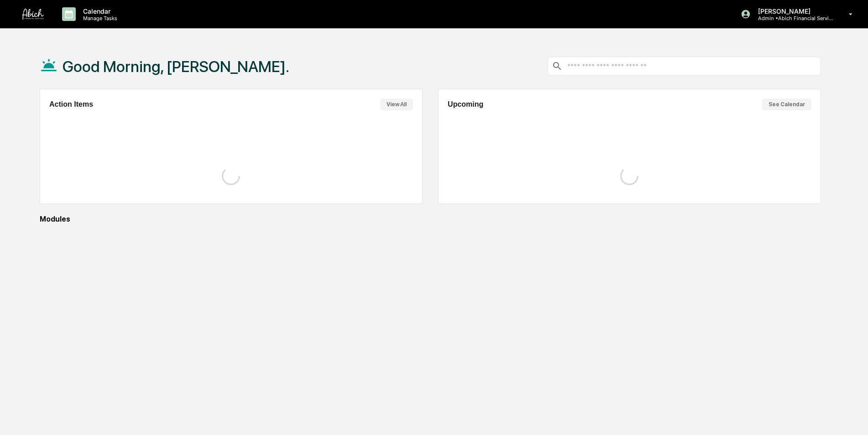 This screenshot has height=435, width=868. Describe the element at coordinates (787, 105) in the screenshot. I see `button: See Calendar` at that location.